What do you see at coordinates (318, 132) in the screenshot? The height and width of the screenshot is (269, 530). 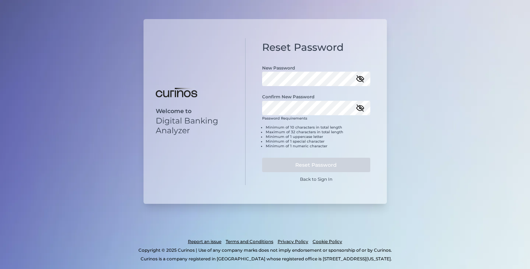 I see `li: Maximum of 32 characters in total length` at bounding box center [318, 132].